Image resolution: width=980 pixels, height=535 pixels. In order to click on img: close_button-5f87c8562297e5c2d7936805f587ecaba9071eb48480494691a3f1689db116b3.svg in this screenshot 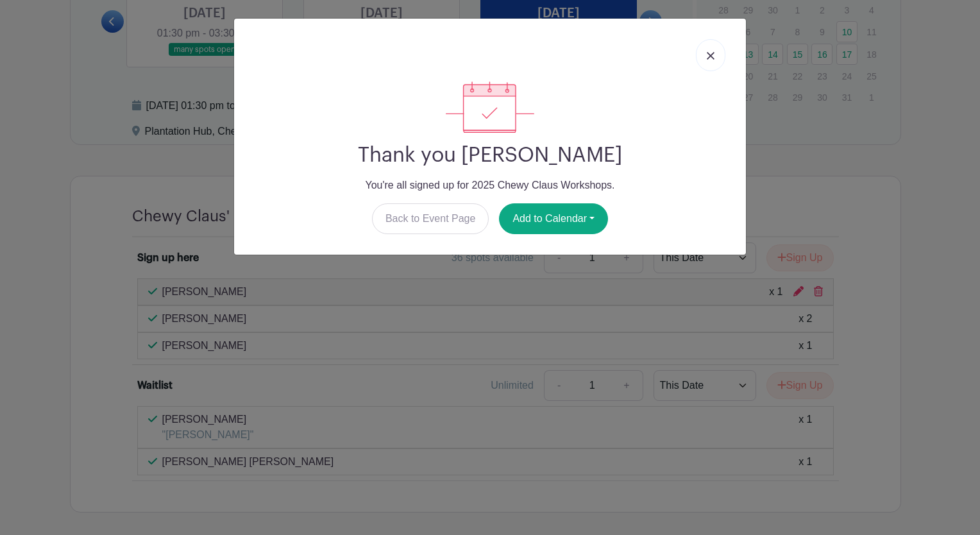, I will do `click(710, 56)`.